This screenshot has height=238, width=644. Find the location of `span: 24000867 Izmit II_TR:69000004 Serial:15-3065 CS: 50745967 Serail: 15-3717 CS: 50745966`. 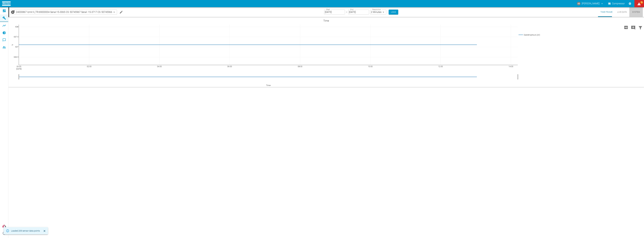

span: 24000867 Izmit II_TR:69000004 Serial:15-3065 CS: 50745967 Serail: 15-3717 CS: 50745966 is located at coordinates (64, 12).